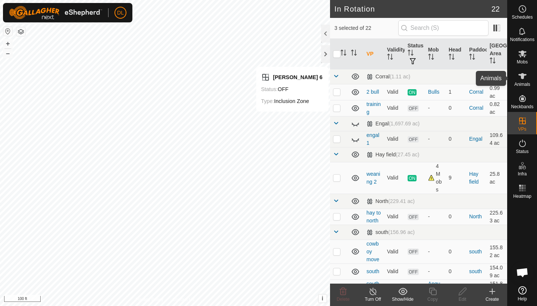 The height and width of the screenshot is (306, 537). What do you see at coordinates (373, 54) in the screenshot?
I see `th: VP` at bounding box center [373, 54].